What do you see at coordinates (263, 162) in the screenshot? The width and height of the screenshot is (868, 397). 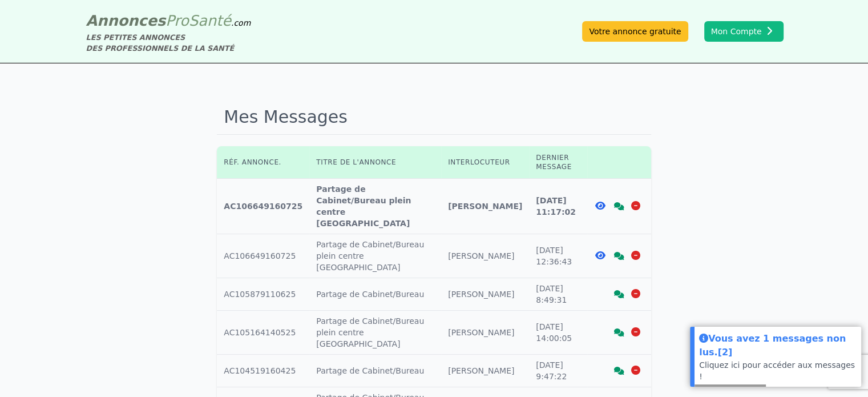 I see `th: Réf. annonce.` at bounding box center [263, 162].